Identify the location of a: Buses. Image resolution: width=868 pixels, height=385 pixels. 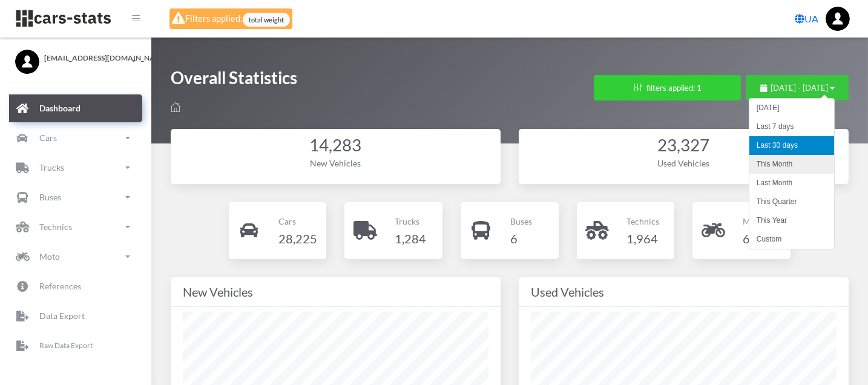
(76, 197).